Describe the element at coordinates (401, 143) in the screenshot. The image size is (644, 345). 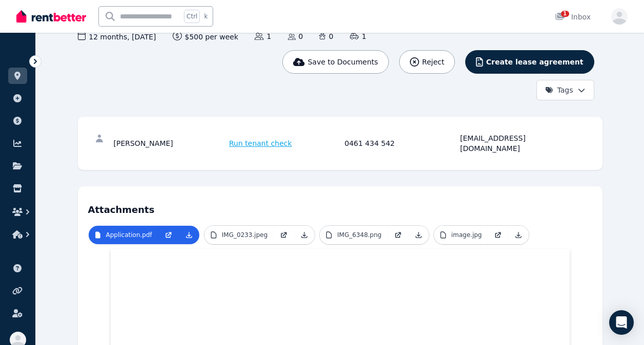
I see `div: 0461 434 542` at that location.